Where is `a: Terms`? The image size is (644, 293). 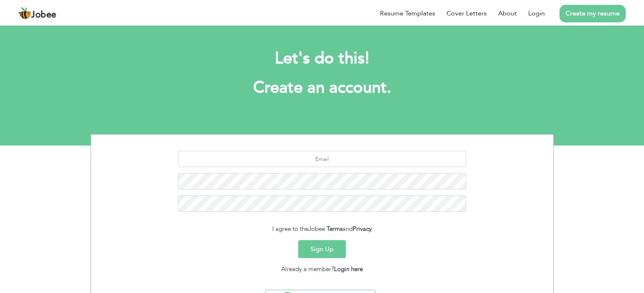 a: Terms is located at coordinates (334, 229).